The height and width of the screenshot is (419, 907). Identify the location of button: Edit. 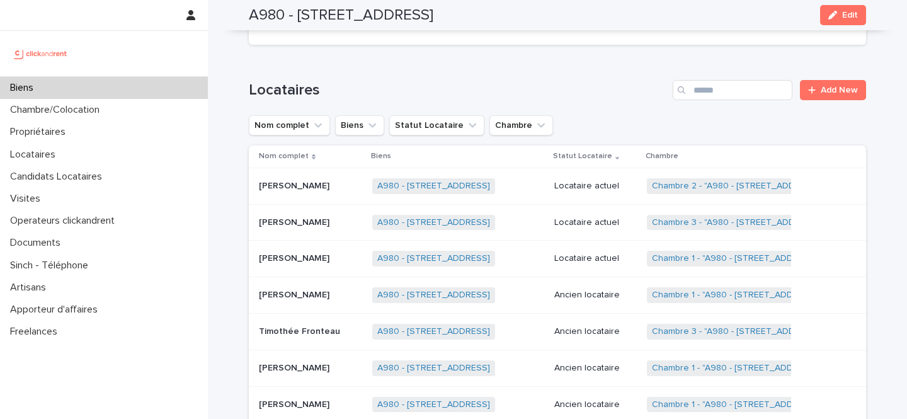
(842, 15).